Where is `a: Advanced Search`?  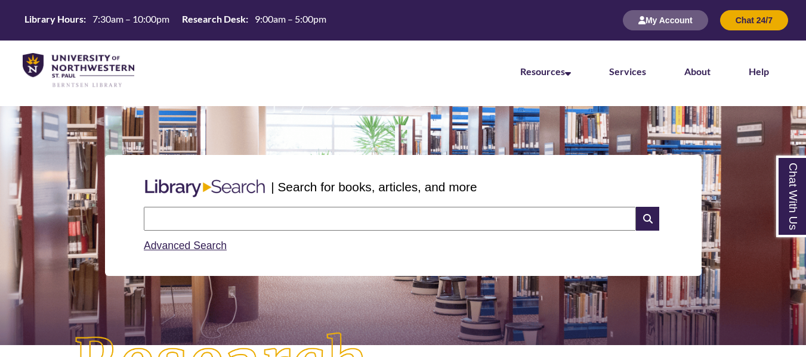 a: Advanced Search is located at coordinates (185, 246).